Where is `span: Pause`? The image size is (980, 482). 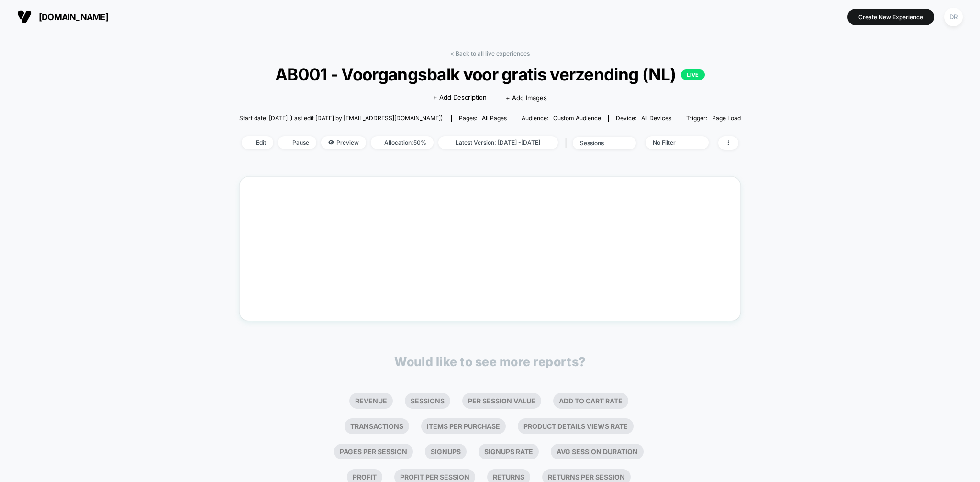 span: Pause is located at coordinates (297, 142).